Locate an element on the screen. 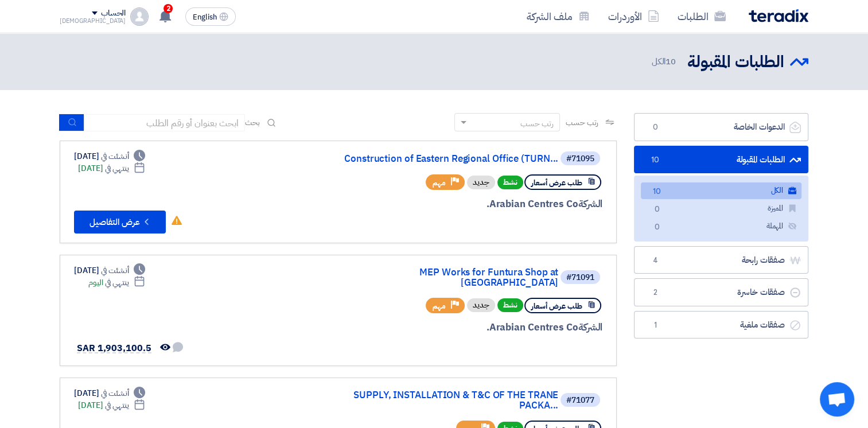 Image resolution: width=868 pixels, height=428 pixels. div: #71095 is located at coordinates (580, 159).